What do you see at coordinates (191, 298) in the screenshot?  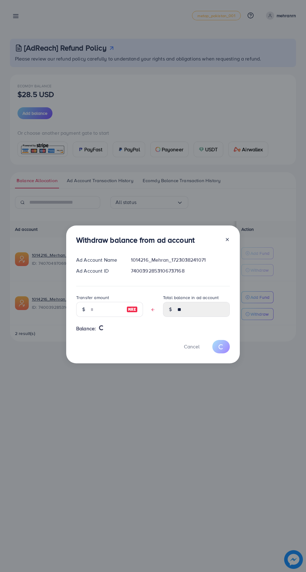 I see `label: Total balance in ad account` at bounding box center [191, 298].